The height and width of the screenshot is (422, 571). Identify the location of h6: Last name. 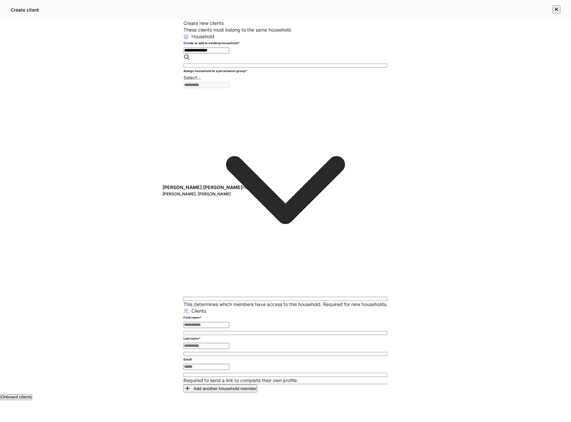
(192, 338).